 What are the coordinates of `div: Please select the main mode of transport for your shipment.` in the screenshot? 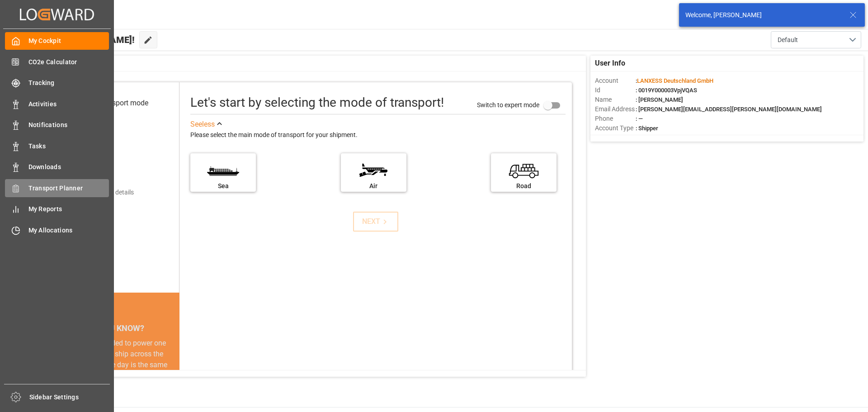 It's located at (378, 135).